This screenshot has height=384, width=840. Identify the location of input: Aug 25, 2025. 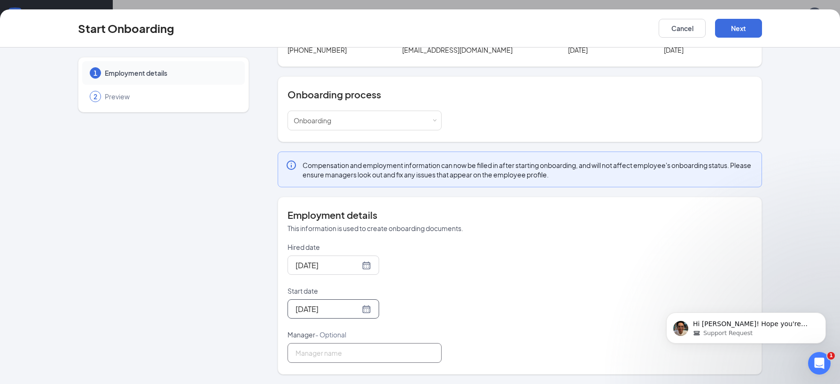
(328, 308).